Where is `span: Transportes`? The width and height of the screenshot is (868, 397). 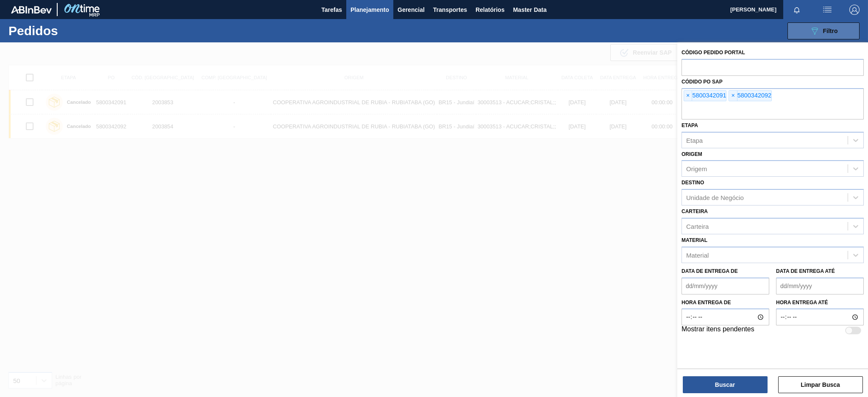 span: Transportes is located at coordinates (450, 10).